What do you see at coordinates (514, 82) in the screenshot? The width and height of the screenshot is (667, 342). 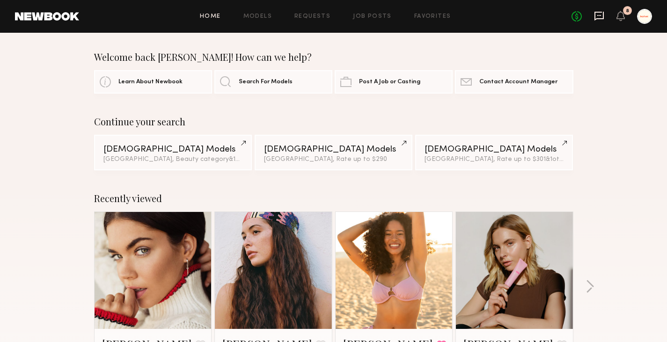 I see `a: Contact Account Manager` at bounding box center [514, 82].